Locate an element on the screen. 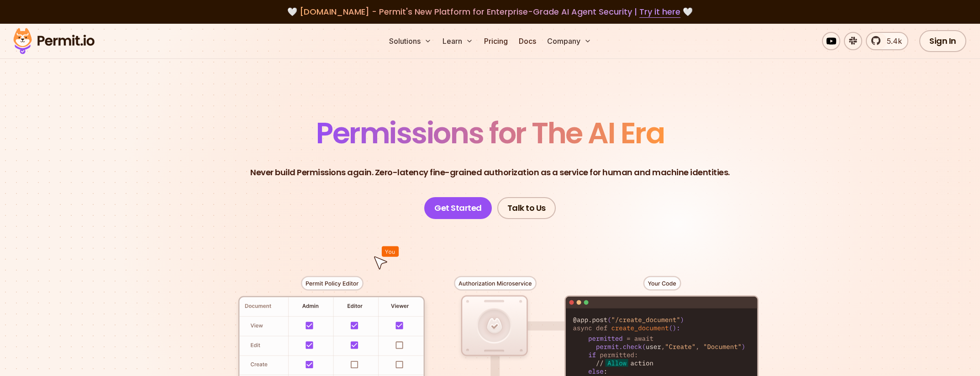 This screenshot has width=980, height=376. a: Pricing is located at coordinates (495, 41).